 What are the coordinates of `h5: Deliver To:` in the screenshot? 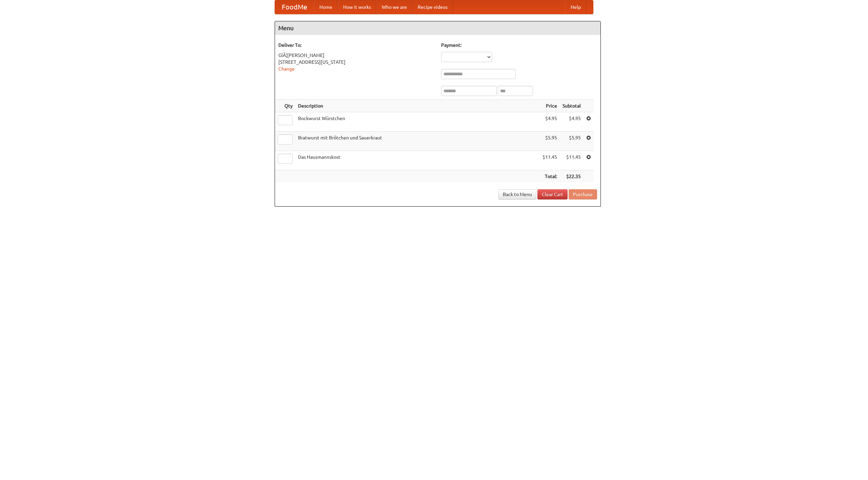 It's located at (356, 45).